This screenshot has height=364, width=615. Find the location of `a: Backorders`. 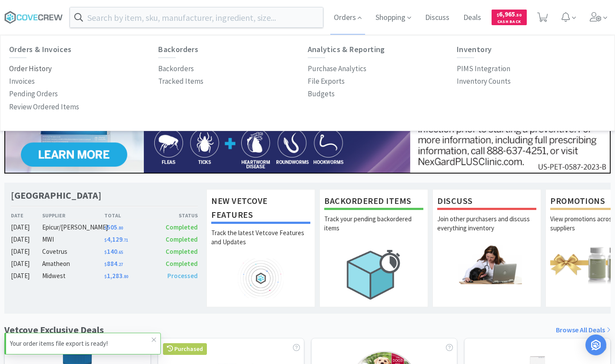

a: Backorders is located at coordinates (176, 69).